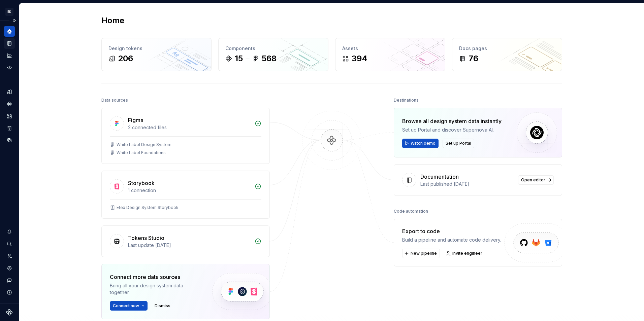  What do you see at coordinates (473, 58) in the screenshot?
I see `div: 76` at bounding box center [473, 58].